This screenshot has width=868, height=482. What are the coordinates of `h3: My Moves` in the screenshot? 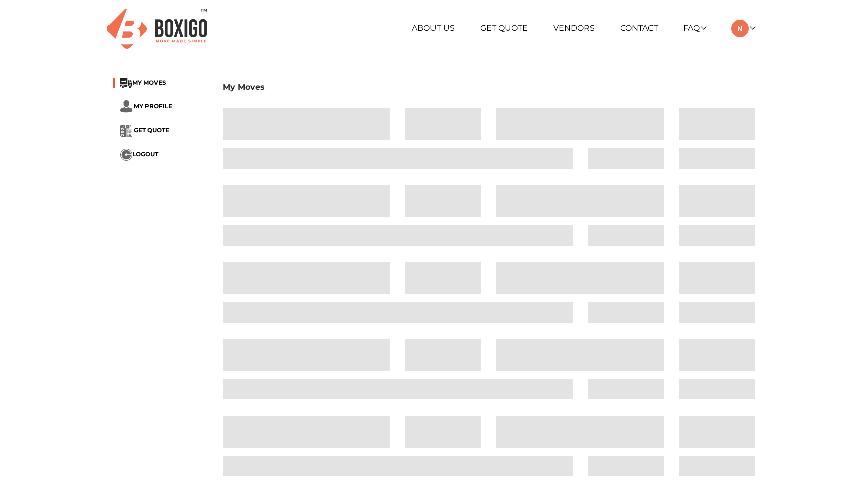 It's located at (488, 87).